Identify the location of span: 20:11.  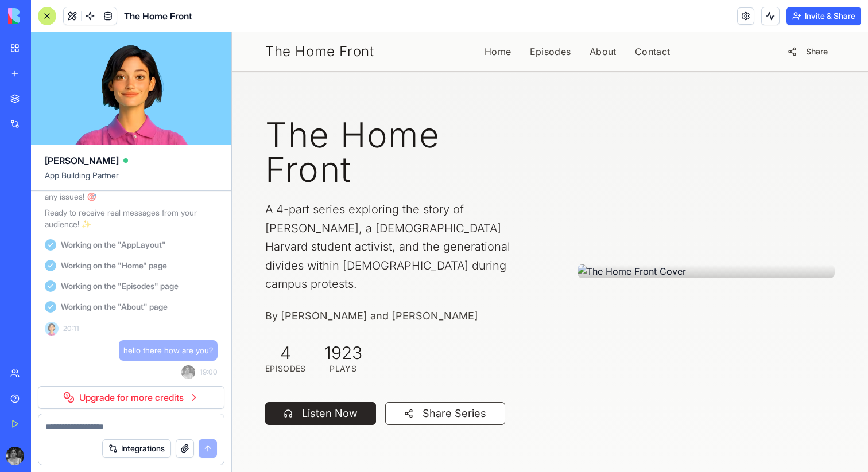
(71, 329).